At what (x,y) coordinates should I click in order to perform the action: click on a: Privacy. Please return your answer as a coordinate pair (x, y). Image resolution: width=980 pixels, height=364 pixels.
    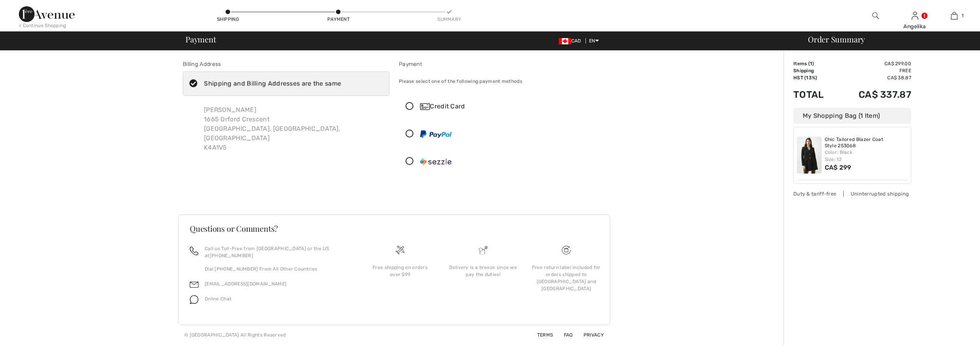
    Looking at the image, I should click on (589, 335).